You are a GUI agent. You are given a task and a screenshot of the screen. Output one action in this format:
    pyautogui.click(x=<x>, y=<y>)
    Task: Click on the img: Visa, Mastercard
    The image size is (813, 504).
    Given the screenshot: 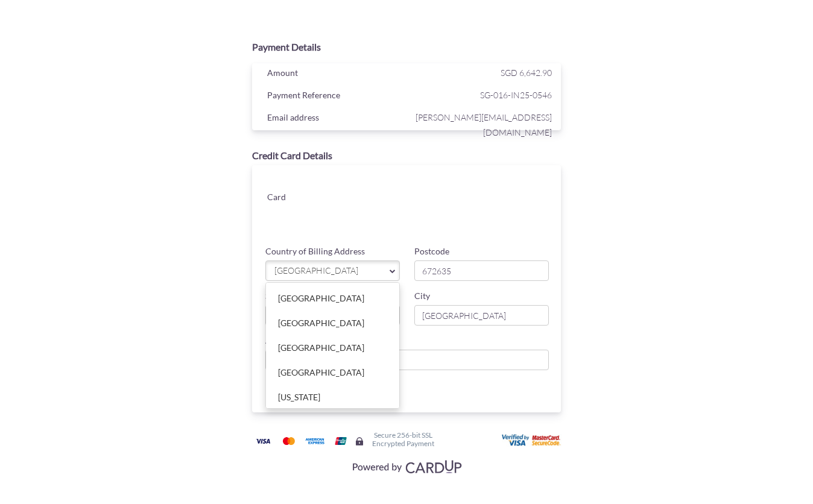 What is the action you would take?
    pyautogui.click(x=406, y=466)
    